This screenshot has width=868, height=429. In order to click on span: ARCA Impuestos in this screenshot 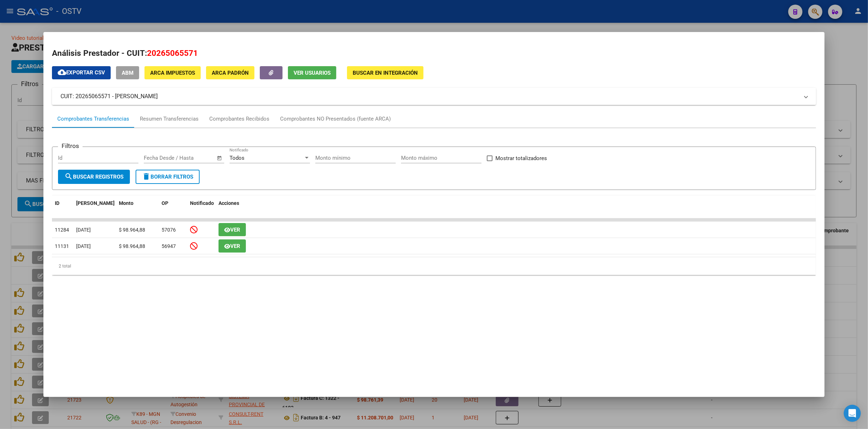, I will do `click(172, 72)`.